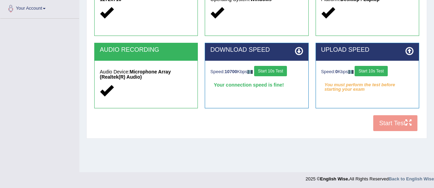 The height and width of the screenshot is (188, 434). I want to click on strong: Back to English Wise, so click(412, 179).